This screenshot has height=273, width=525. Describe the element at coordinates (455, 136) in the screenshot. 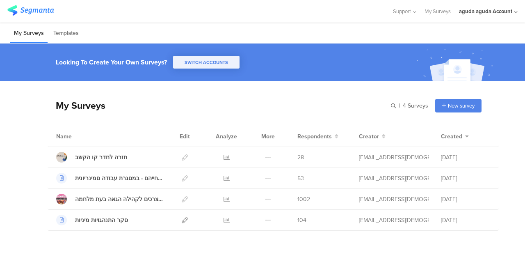

I see `button: Created` at that location.